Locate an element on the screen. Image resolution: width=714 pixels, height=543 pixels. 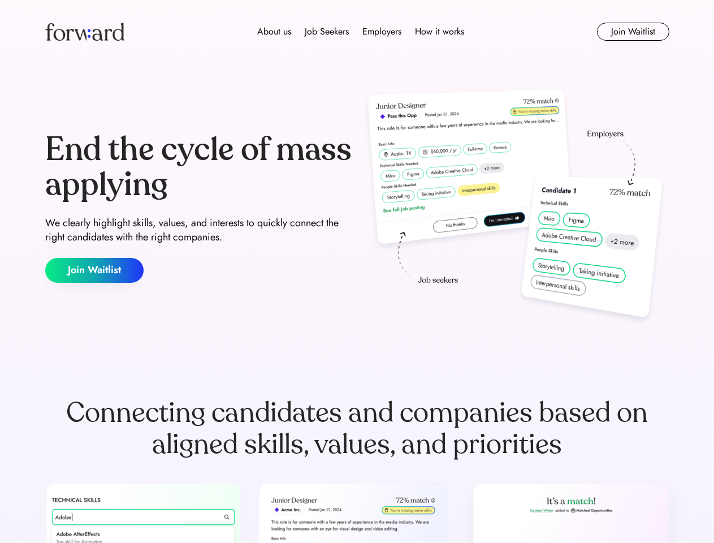
div: About us is located at coordinates (274, 32).